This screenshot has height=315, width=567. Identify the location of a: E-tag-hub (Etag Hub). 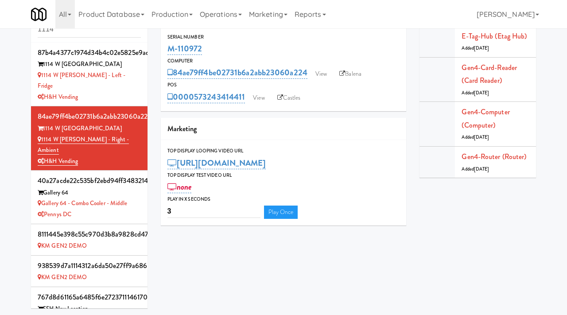
(494, 36).